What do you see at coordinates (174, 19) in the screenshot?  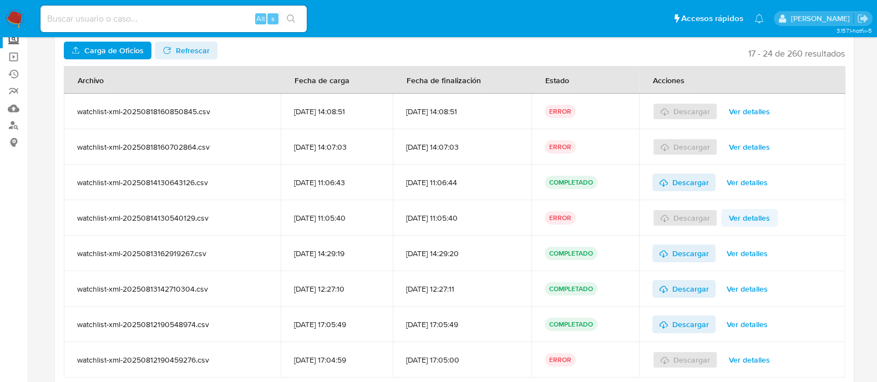 I see `input: Buscar usuario o caso...` at bounding box center [174, 19].